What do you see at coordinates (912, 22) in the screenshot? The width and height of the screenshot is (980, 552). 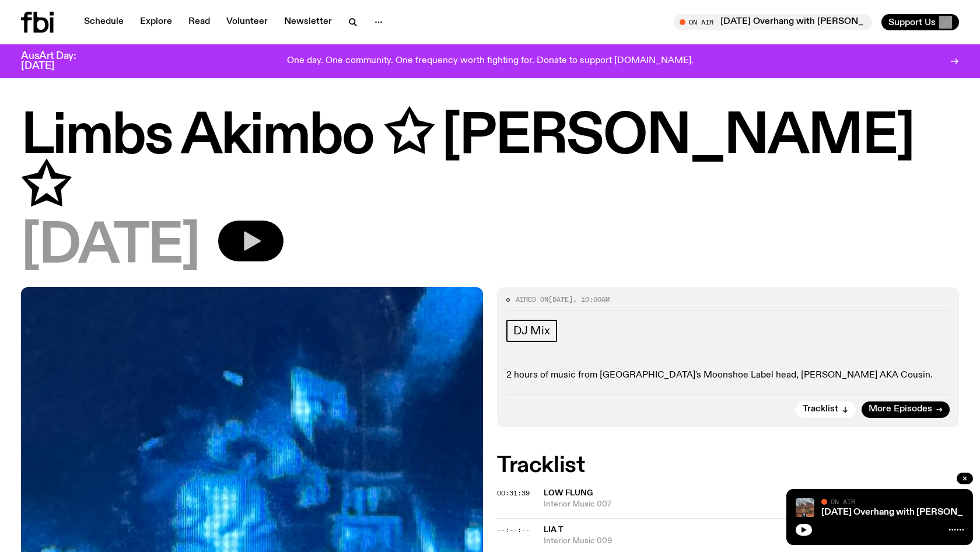 I see `span: Support Us` at bounding box center [912, 22].